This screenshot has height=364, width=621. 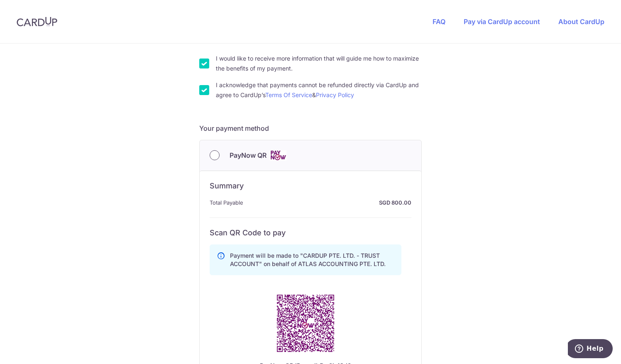 What do you see at coordinates (310, 233) in the screenshot?
I see `h6: Scan QR Code to pay` at bounding box center [310, 233].